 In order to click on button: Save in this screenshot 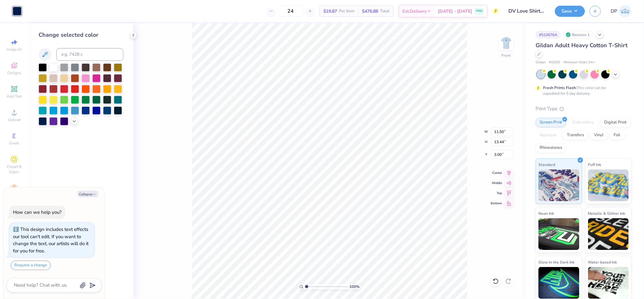, I will do `click(570, 11)`.